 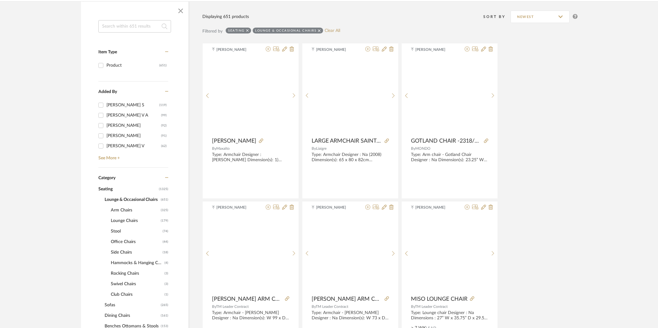 What do you see at coordinates (236, 30) in the screenshot?
I see `div: Seating` at bounding box center [236, 30].